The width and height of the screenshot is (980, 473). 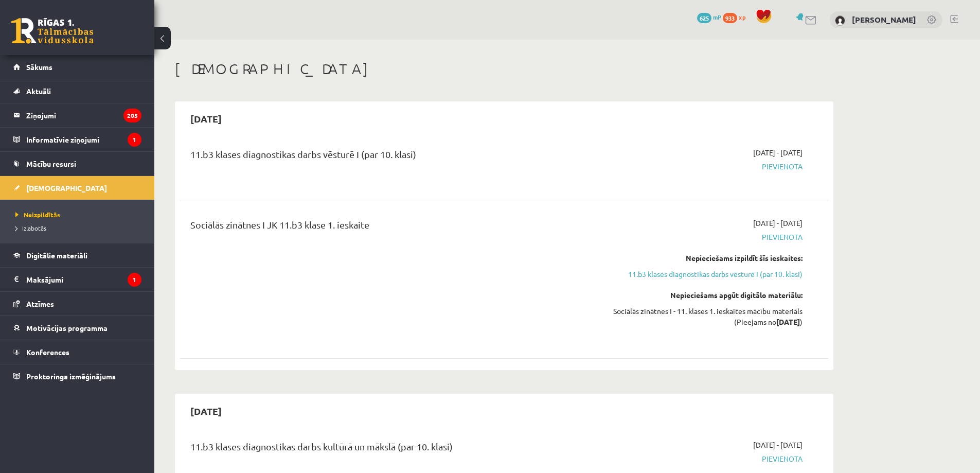 I want to click on a: Sākums, so click(x=78, y=67).